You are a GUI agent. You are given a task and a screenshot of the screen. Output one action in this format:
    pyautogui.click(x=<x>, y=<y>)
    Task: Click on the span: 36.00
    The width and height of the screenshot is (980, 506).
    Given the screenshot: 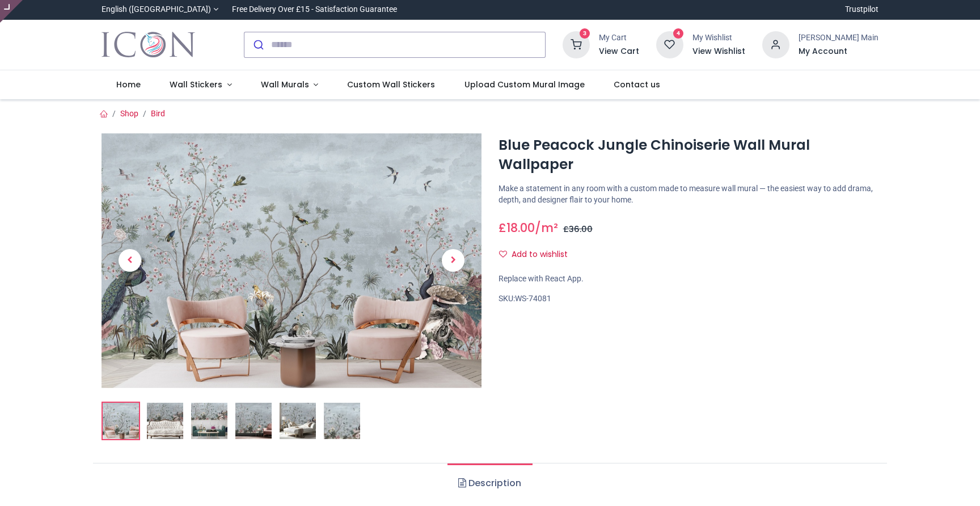 What is the action you would take?
    pyautogui.click(x=581, y=229)
    